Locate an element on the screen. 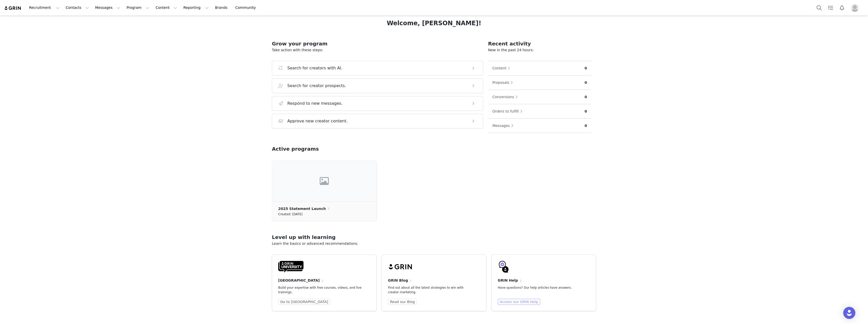  button: Search for creators with AI. is located at coordinates (377, 68).